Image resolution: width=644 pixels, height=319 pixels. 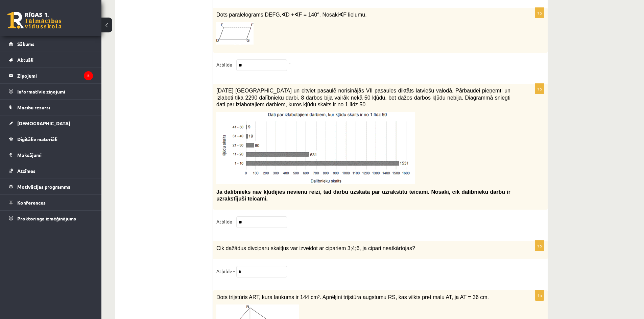 What do you see at coordinates (27, 171) in the screenshot?
I see `span: Atzīmes` at bounding box center [27, 171].